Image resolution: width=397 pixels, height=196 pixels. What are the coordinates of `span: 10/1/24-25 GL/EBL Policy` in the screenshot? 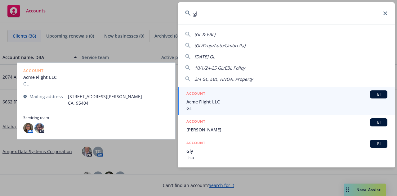 It's located at (220, 68).